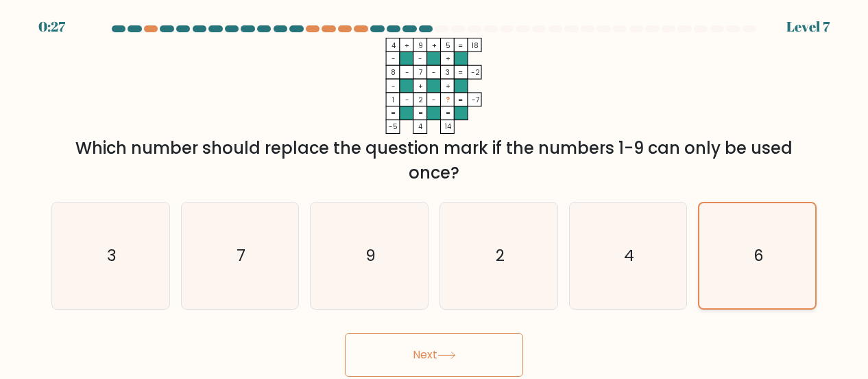 The height and width of the screenshot is (379, 868). What do you see at coordinates (629, 256) in the screenshot?
I see `text: 4` at bounding box center [629, 256].